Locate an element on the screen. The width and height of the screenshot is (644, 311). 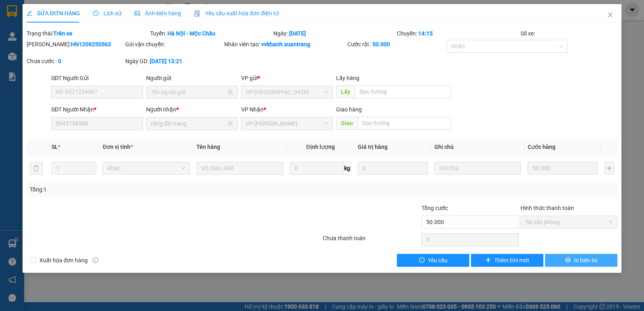
span: edit is located at coordinates (29, 13).